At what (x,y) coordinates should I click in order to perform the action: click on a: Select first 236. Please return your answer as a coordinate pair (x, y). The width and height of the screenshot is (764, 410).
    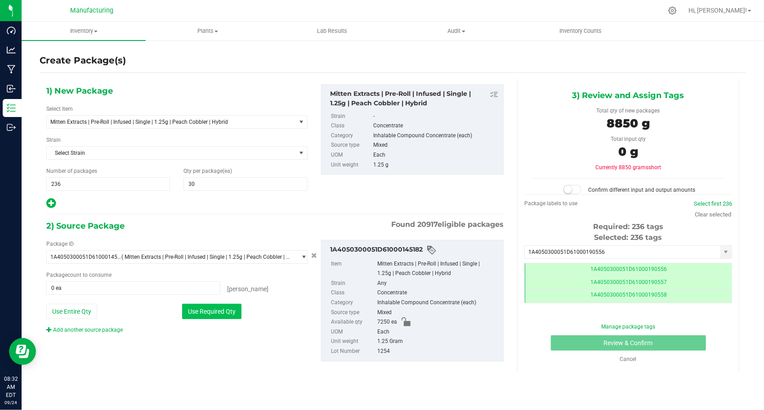
    Looking at the image, I should click on (713, 203).